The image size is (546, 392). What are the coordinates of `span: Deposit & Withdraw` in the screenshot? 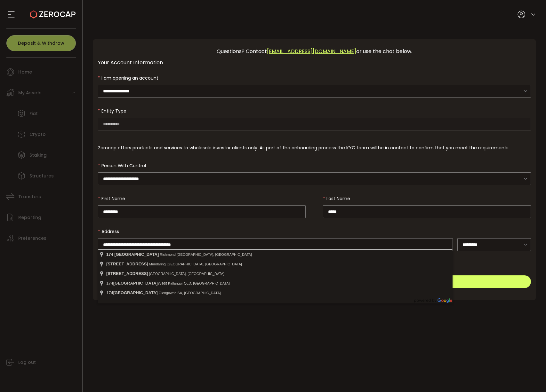 It's located at (41, 43).